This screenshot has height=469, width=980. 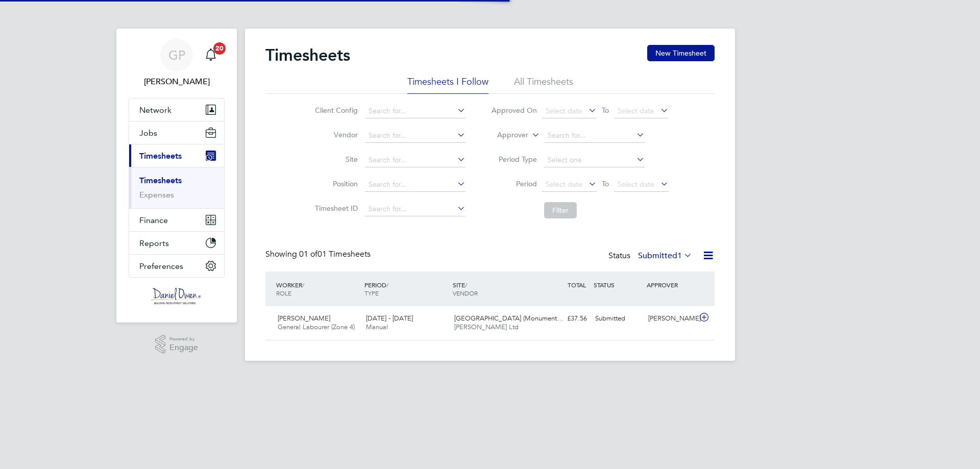 What do you see at coordinates (651, 256) in the screenshot?
I see `div: Status` at bounding box center [651, 256].